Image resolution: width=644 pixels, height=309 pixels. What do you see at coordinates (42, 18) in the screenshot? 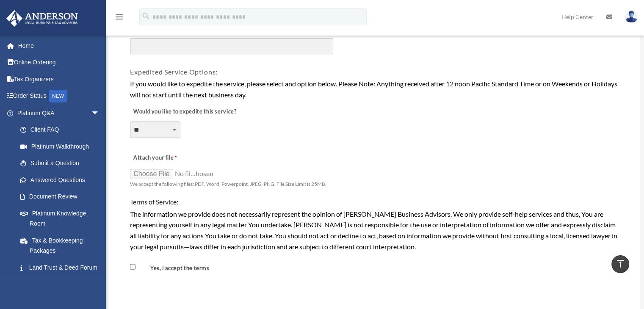
I see `img: Anderson Advisors Platinum Portal` at bounding box center [42, 18].